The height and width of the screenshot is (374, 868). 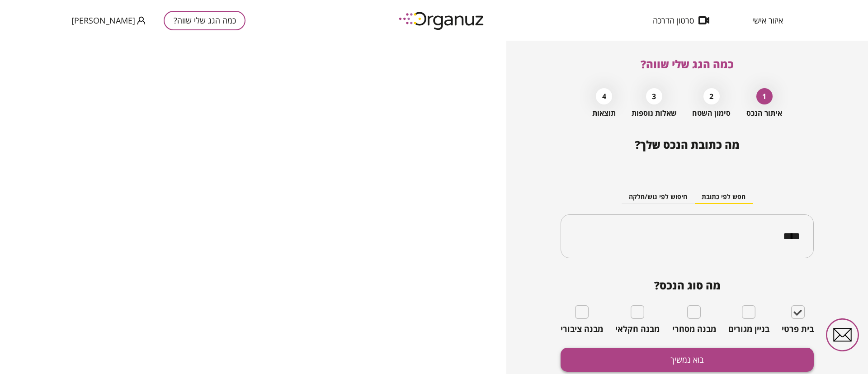 I want to click on span: סימון השטח, so click(x=711, y=113).